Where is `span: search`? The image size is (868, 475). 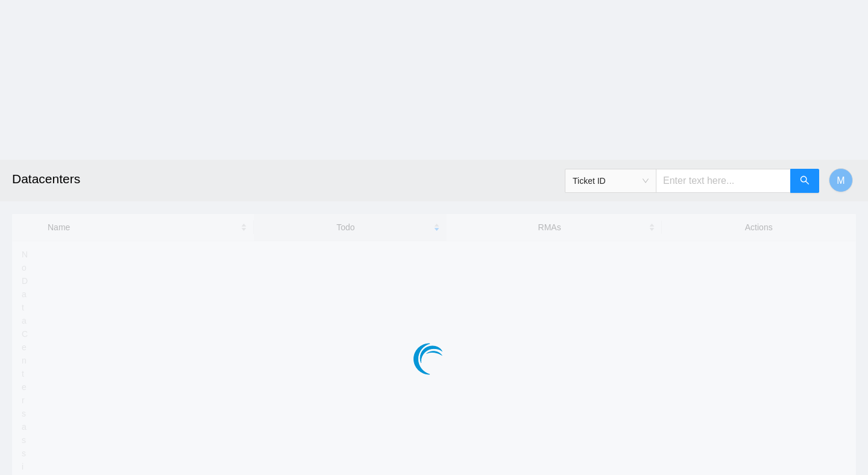
span: search is located at coordinates (805, 181).